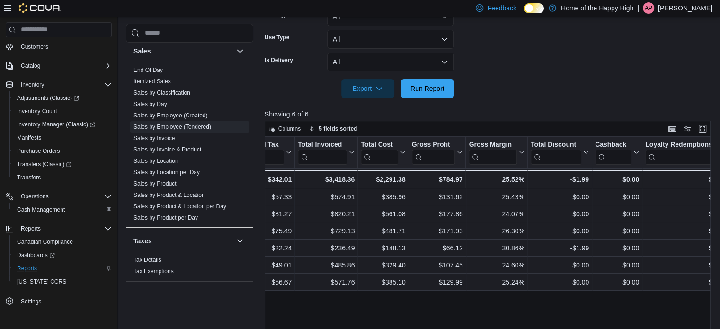  I want to click on div: Gross Margin, so click(493, 144).